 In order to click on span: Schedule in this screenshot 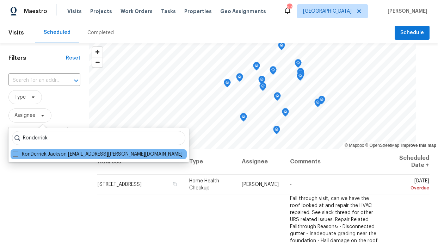, I will do `click(412, 33)`.